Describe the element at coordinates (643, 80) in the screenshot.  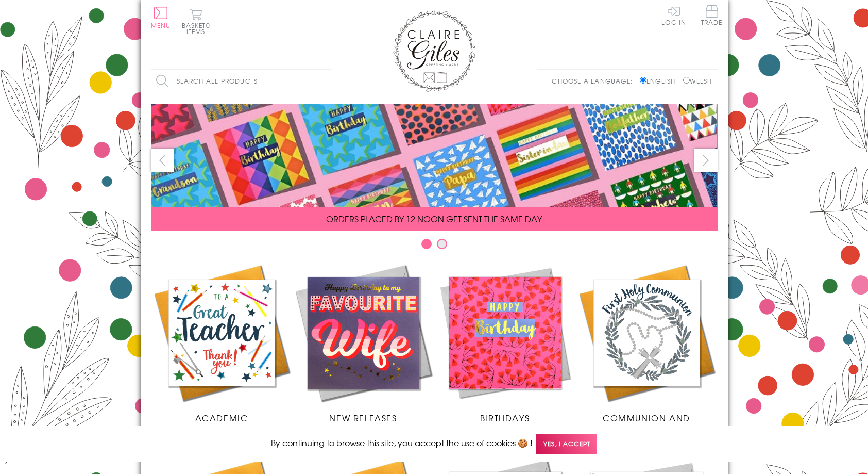
I see `input: English` at that location.